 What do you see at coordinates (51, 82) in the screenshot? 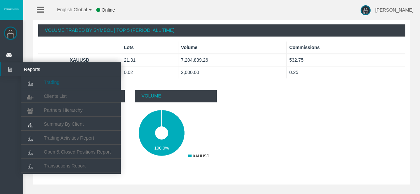
I see `span: Trading` at bounding box center [51, 82].